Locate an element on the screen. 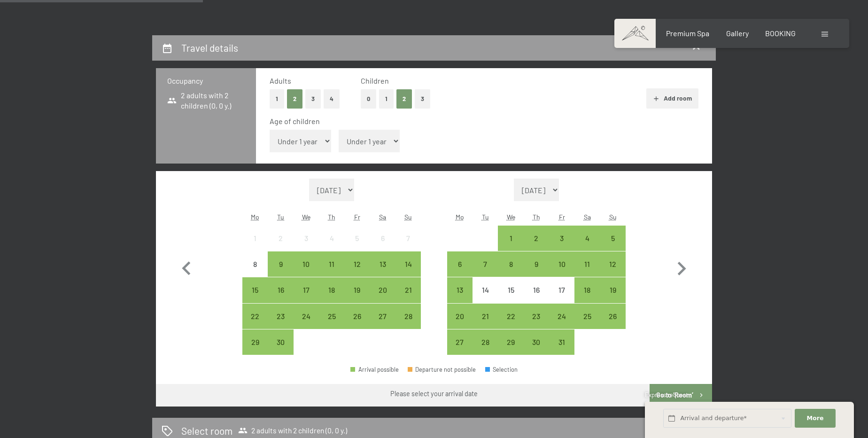  div: Wed Oct 15 2025 is located at coordinates (511, 290).